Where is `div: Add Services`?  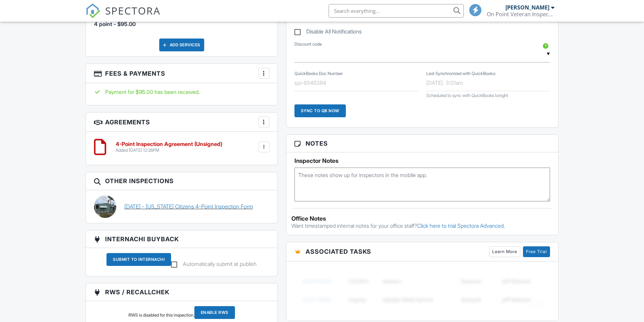
div: Add Services is located at coordinates (181, 45).